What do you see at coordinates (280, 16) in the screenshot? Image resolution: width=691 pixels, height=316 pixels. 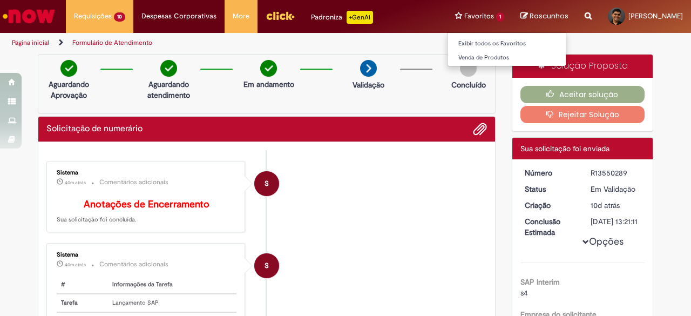 I see `img: click_logo_yellow_360x200.png` at bounding box center [280, 16].